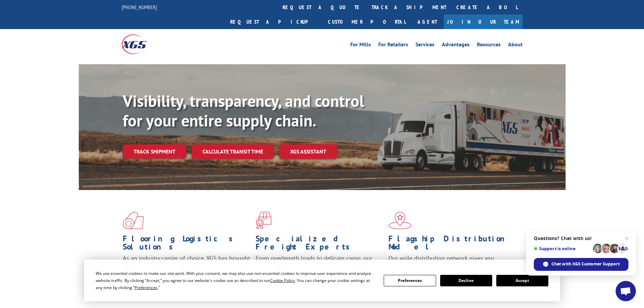  What do you see at coordinates (322, 280) in the screenshot?
I see `div: Cookie Consent Prompt` at bounding box center [322, 280].